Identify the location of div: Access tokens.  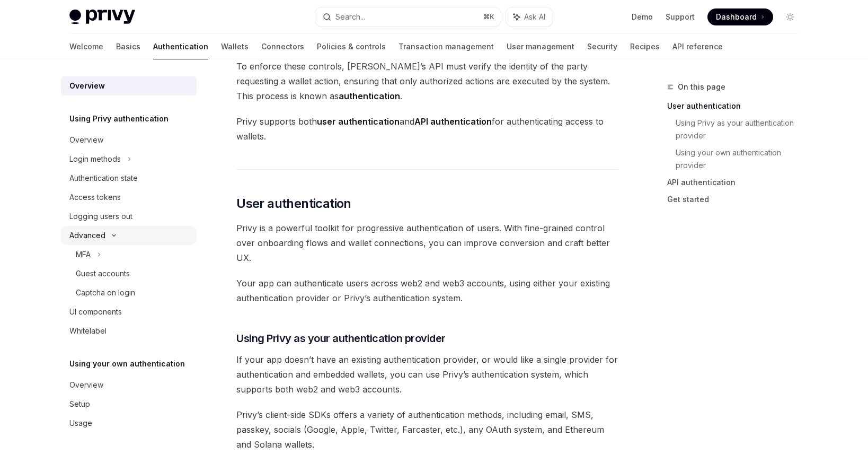
(95, 198).